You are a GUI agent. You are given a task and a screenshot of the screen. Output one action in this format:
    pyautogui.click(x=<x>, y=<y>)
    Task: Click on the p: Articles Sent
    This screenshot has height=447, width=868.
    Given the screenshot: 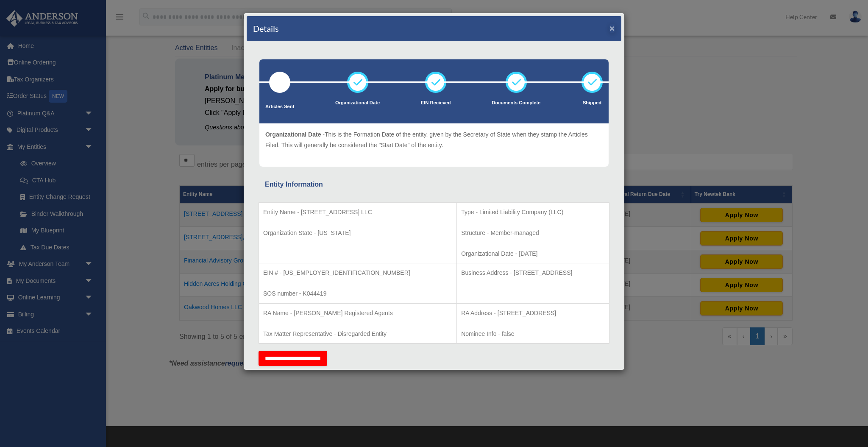 What is the action you would take?
    pyautogui.click(x=279, y=107)
    